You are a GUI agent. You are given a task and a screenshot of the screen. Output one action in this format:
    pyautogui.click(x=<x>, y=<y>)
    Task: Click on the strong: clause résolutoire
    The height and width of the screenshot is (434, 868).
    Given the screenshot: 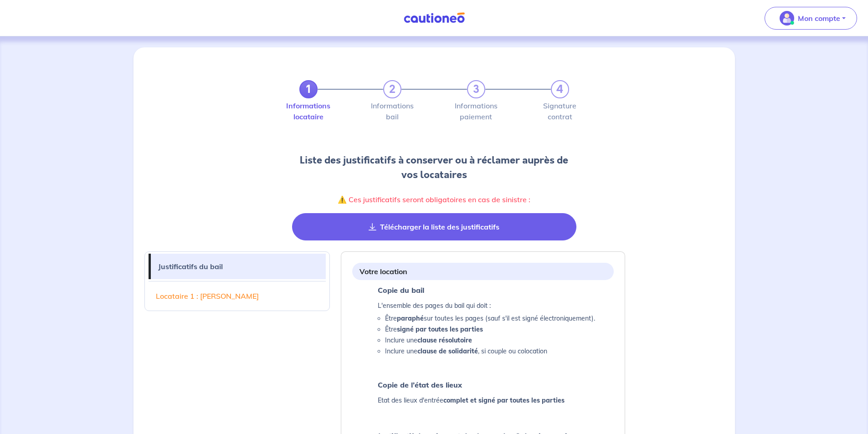 What is the action you would take?
    pyautogui.click(x=444, y=340)
    